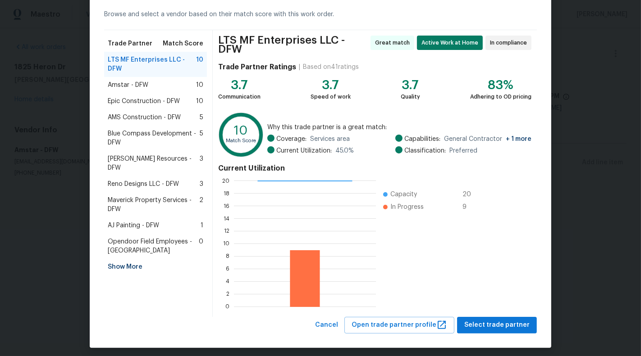  I want to click on text: 20, so click(226, 181).